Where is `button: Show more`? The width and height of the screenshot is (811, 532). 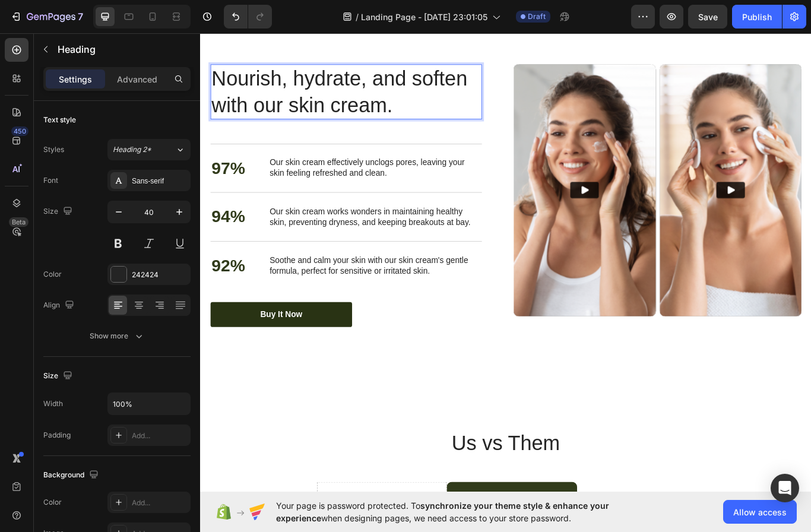 button: Show more is located at coordinates (117, 336).